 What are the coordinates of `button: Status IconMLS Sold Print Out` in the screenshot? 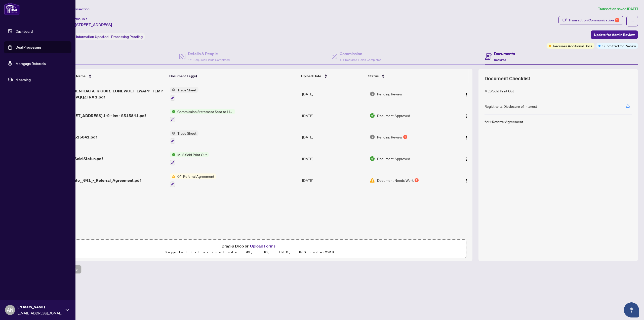 It's located at (189, 158).